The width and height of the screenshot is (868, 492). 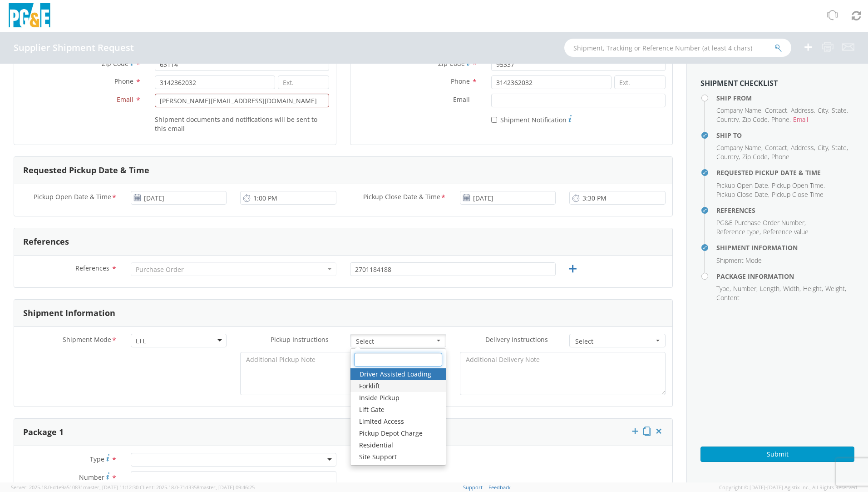 What do you see at coordinates (785, 210) in the screenshot?
I see `h4: References` at bounding box center [785, 210].